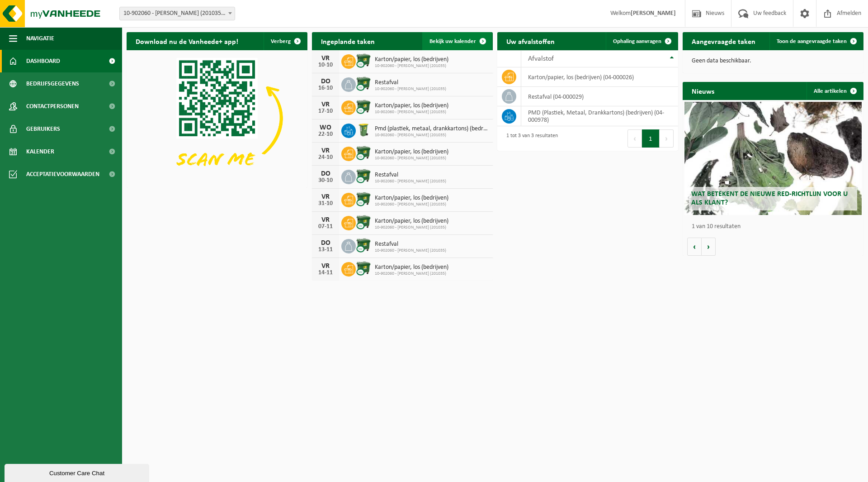 The image size is (868, 482). Describe the element at coordinates (769, 198) in the screenshot. I see `span: Wat betekent de nieuwe RED-richtlijn voor u als klant?` at that location.